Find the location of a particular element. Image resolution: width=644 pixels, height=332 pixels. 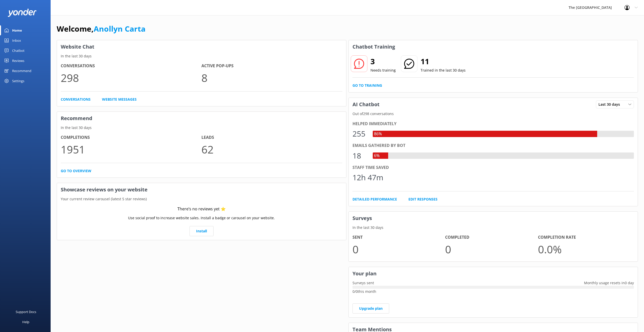

div: There’s no reviews yet ⭐ is located at coordinates (202, 209).